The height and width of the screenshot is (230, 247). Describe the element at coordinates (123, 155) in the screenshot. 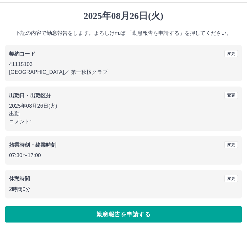

I see `p: 07:30 〜 17:00` at that location.